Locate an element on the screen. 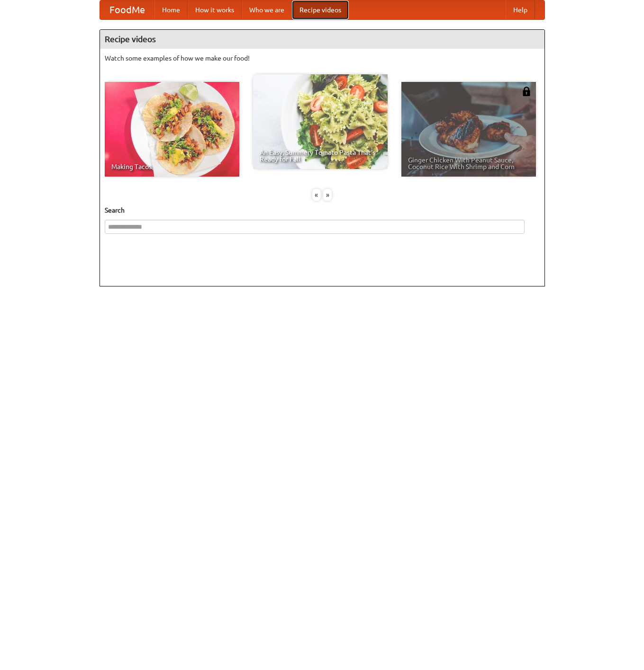 This screenshot has width=644, height=670. a: Recipe videos is located at coordinates (321, 10).